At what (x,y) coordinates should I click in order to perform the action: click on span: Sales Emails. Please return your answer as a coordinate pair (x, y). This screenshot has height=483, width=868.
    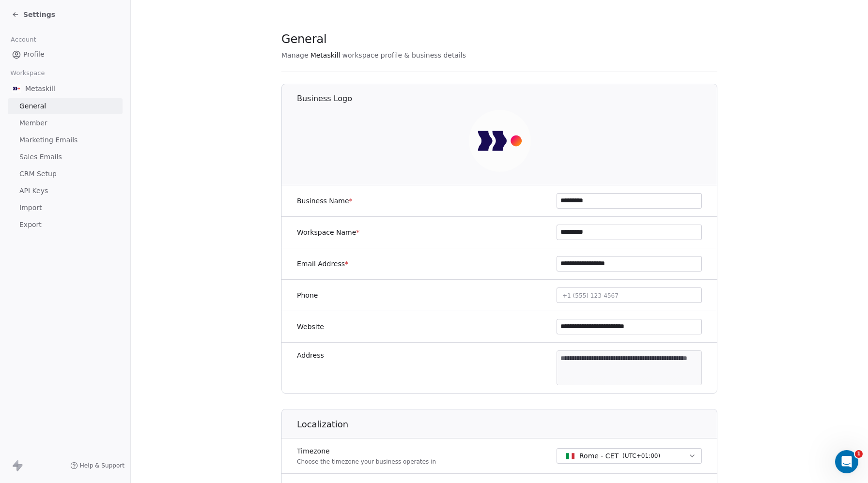
    Looking at the image, I should click on (41, 157).